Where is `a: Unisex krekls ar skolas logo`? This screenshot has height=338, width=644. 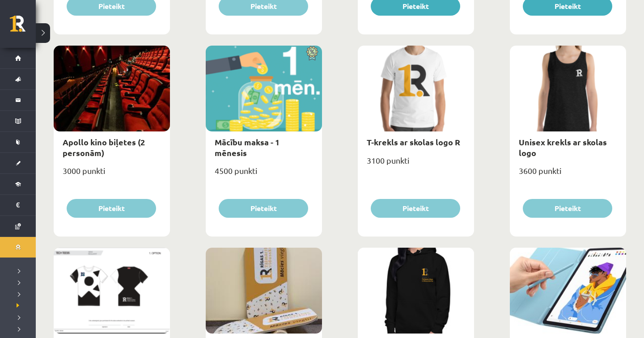 a: Unisex krekls ar skolas logo is located at coordinates (563, 147).